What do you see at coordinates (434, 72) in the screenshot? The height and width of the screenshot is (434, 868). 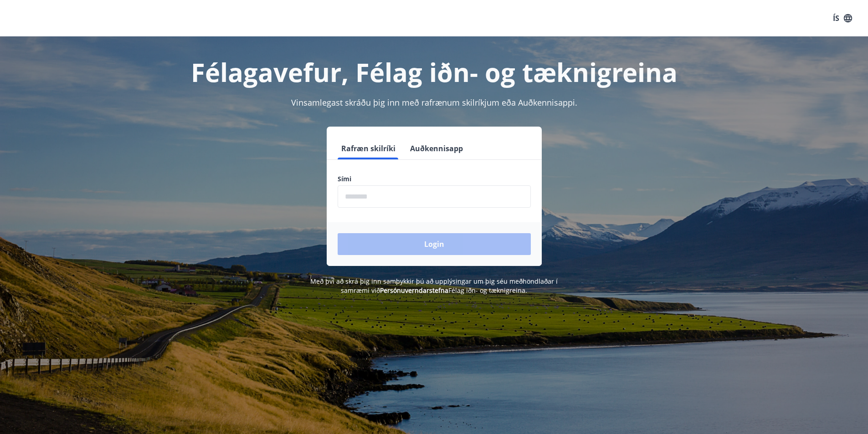 I see `h1: Félagavefur, Félag iðn- og tæknigreina` at bounding box center [434, 72].